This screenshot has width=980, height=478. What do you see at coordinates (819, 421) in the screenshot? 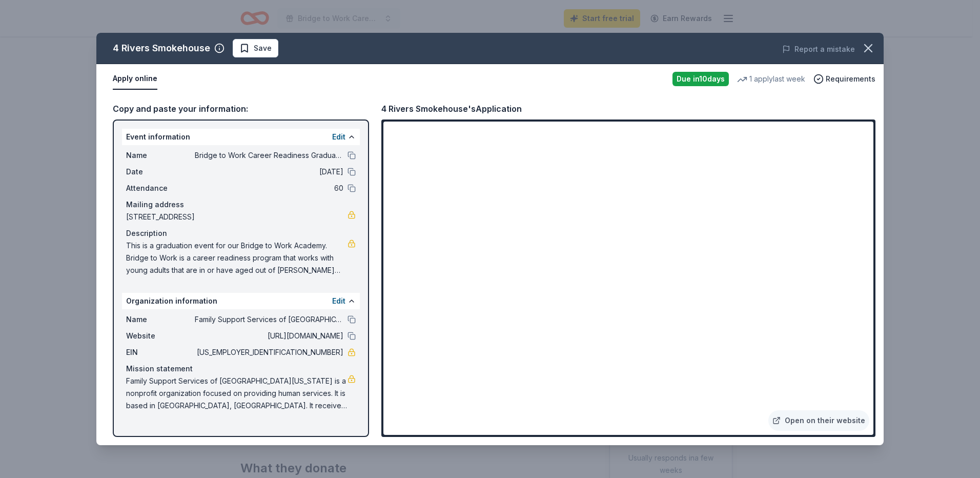
I see `a: Open on their website` at bounding box center [819, 421].